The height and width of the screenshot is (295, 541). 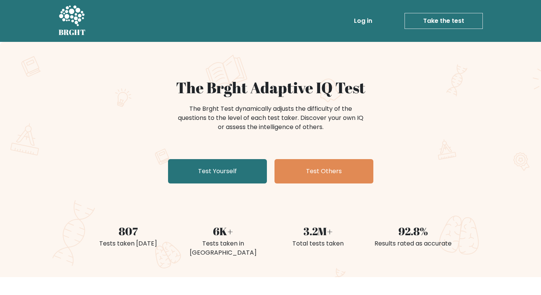 I want to click on div: 6K+, so click(x=223, y=231).